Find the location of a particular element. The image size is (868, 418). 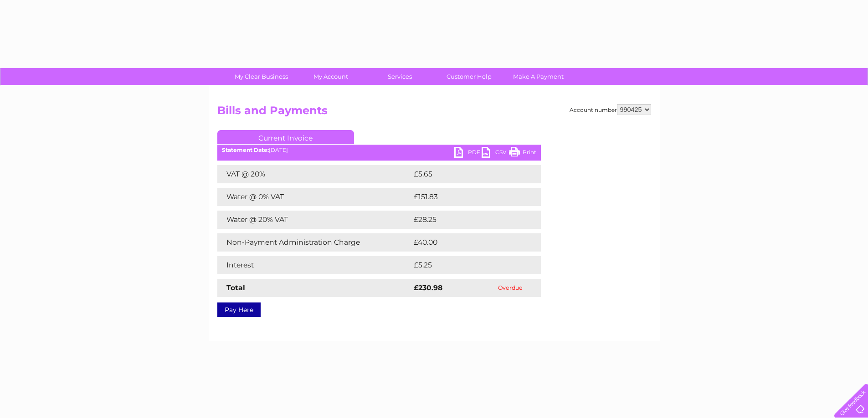

a: Make A Payment is located at coordinates (538, 76).